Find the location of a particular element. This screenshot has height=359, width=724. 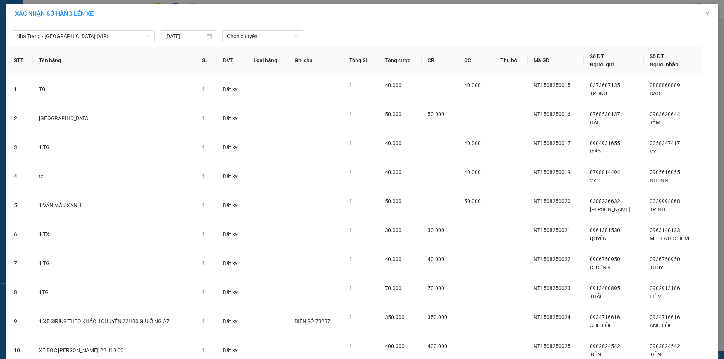

span: NT1508250025 is located at coordinates (552, 346).